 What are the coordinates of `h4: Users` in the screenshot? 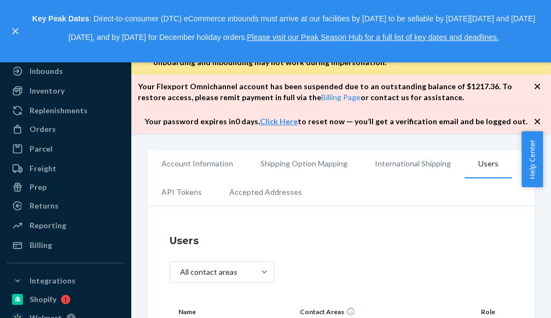 It's located at (341, 241).